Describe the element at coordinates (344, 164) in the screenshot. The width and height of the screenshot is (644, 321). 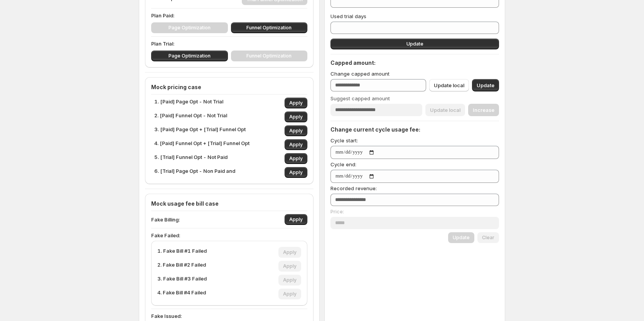
I see `span: Cycle end:` at that location.